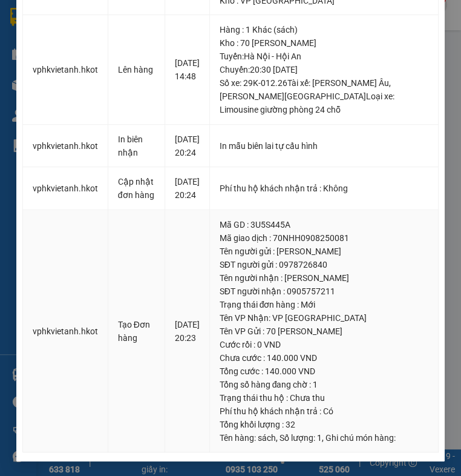 This screenshot has height=476, width=461. Describe the element at coordinates (320, 438) in the screenshot. I see `span: 1` at that location.